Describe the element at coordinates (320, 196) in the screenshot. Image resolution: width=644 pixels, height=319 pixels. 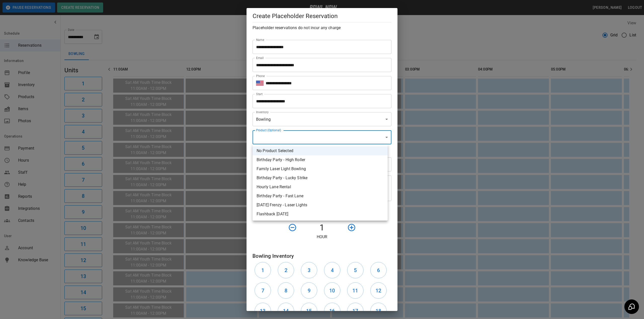
I see `li: Birthday Party - Fast Lane` at that location.